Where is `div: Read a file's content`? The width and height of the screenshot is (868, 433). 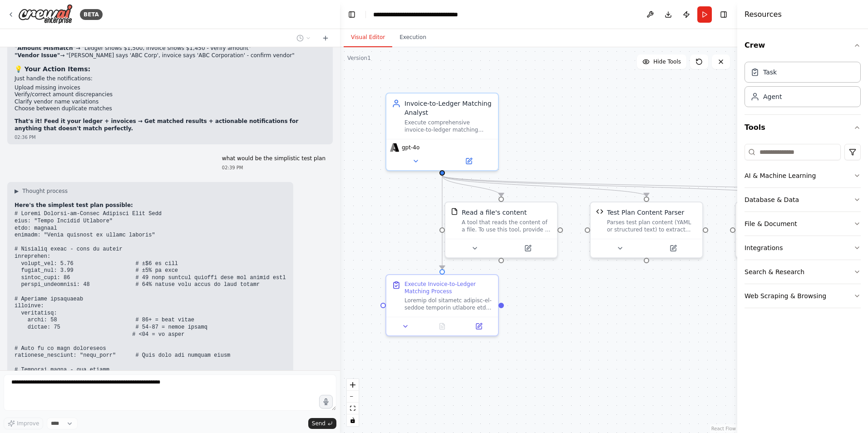 div: Read a file's content is located at coordinates (494, 213).